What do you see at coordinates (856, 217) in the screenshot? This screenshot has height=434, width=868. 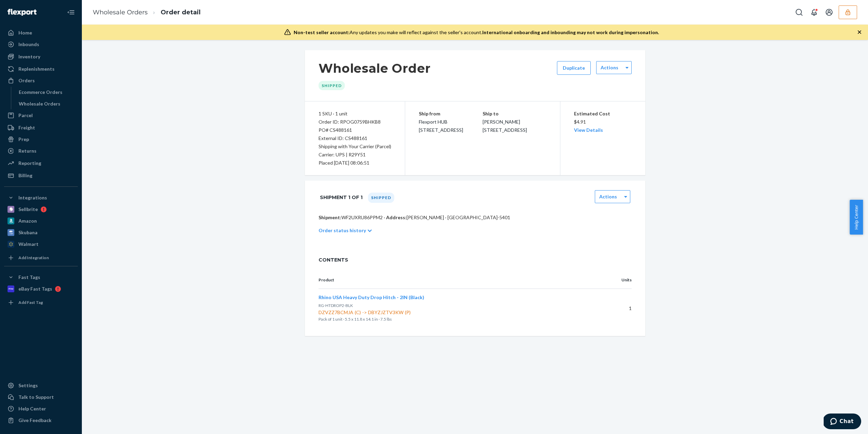 I see `button: Help Center` at bounding box center [856, 217].